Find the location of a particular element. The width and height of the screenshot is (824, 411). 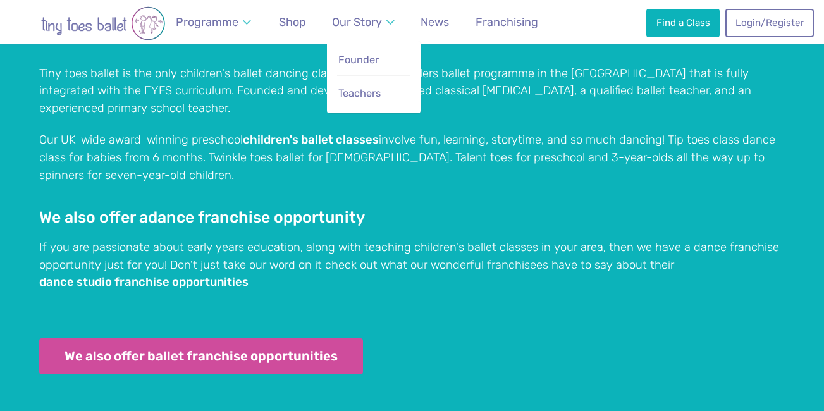

a: Programme is located at coordinates (214, 22).